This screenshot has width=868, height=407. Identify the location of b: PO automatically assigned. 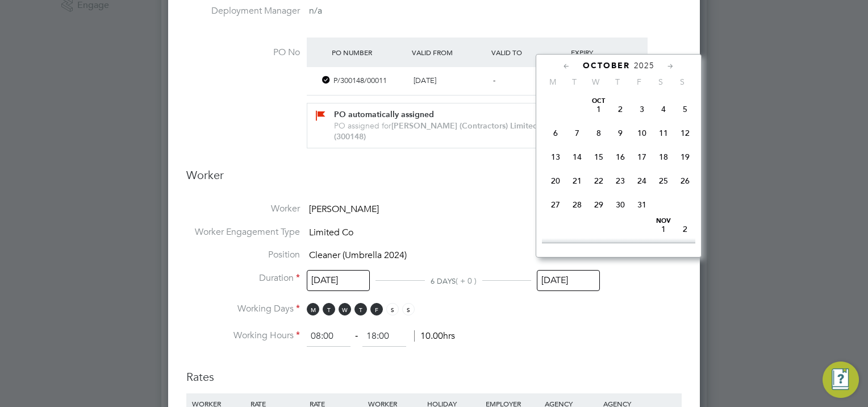
(384, 114).